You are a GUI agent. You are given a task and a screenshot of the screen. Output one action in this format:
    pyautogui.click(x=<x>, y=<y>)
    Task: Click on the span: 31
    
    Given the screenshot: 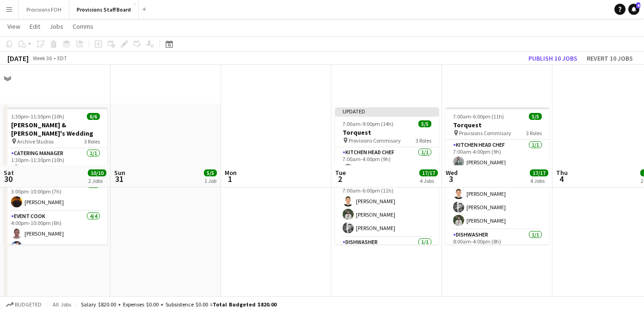 What is the action you would take?
    pyautogui.click(x=119, y=178)
    